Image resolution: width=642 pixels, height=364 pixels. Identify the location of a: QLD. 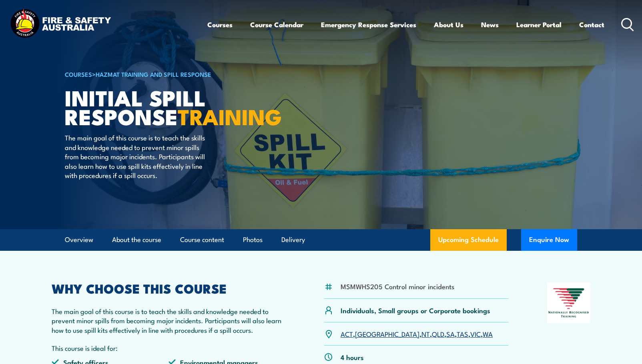
(438, 334).